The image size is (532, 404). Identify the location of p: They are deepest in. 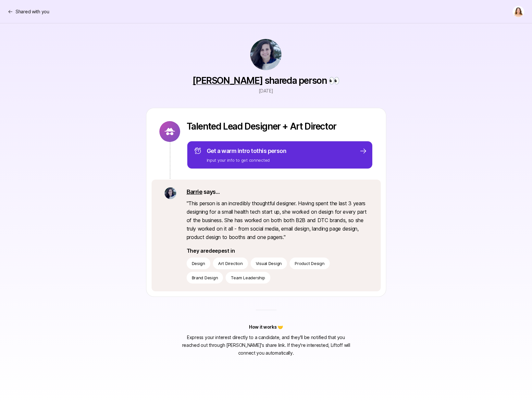
(277, 250).